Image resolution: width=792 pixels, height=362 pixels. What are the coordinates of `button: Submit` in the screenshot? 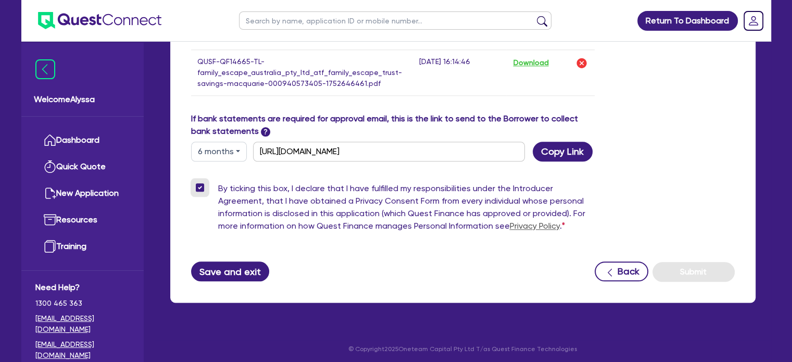 It's located at (694, 272).